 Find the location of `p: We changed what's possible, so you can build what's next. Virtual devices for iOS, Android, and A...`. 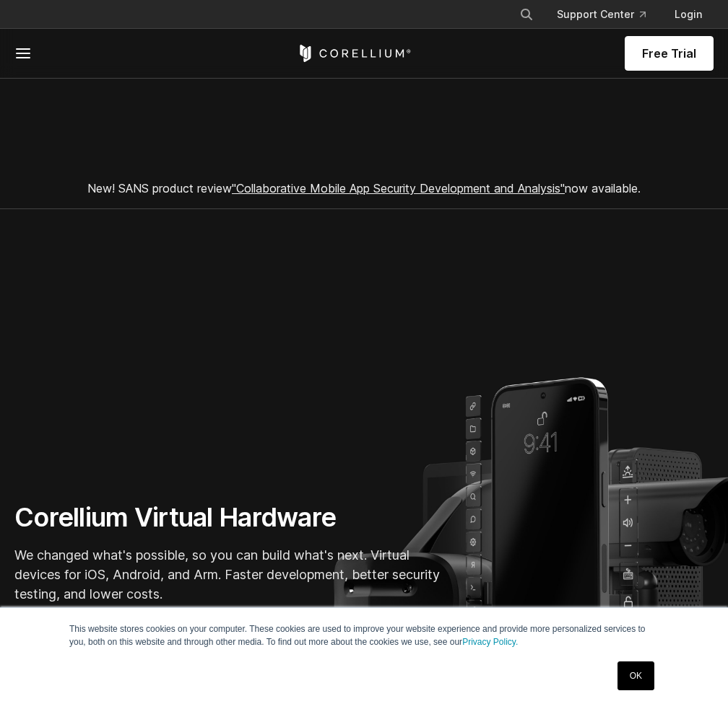

p: We changed what's possible, so you can build what's next. Virtual devices for iOS, Android, and A... is located at coordinates (231, 574).